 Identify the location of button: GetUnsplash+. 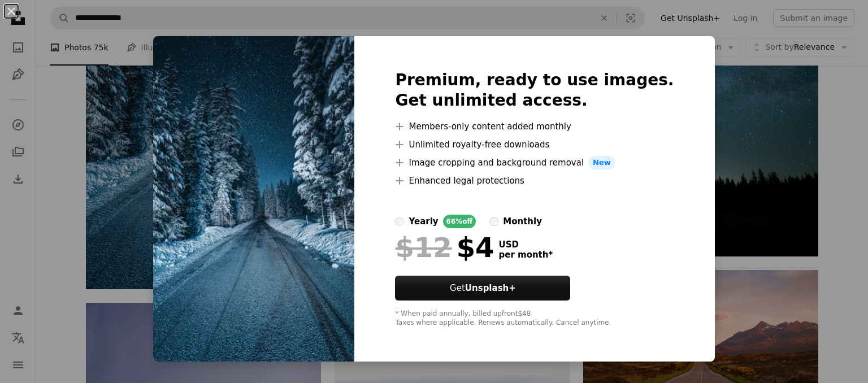
(483, 288).